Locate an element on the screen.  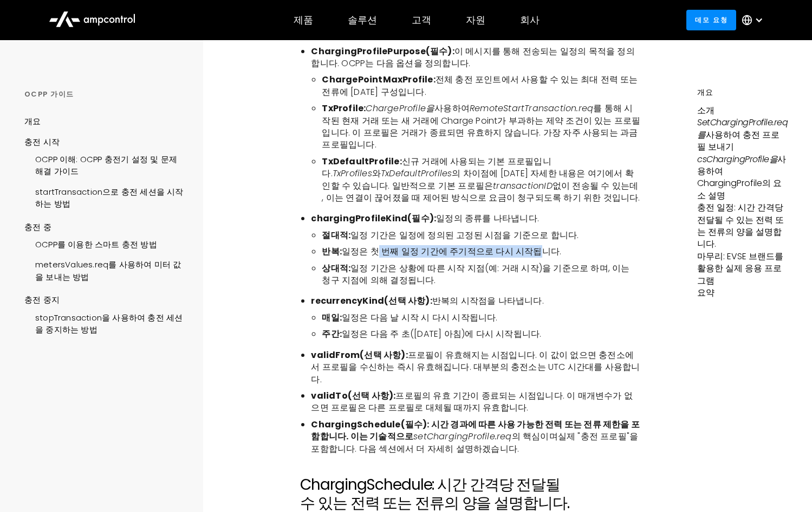
font: OCPP 가이드 is located at coordinates (49, 94).